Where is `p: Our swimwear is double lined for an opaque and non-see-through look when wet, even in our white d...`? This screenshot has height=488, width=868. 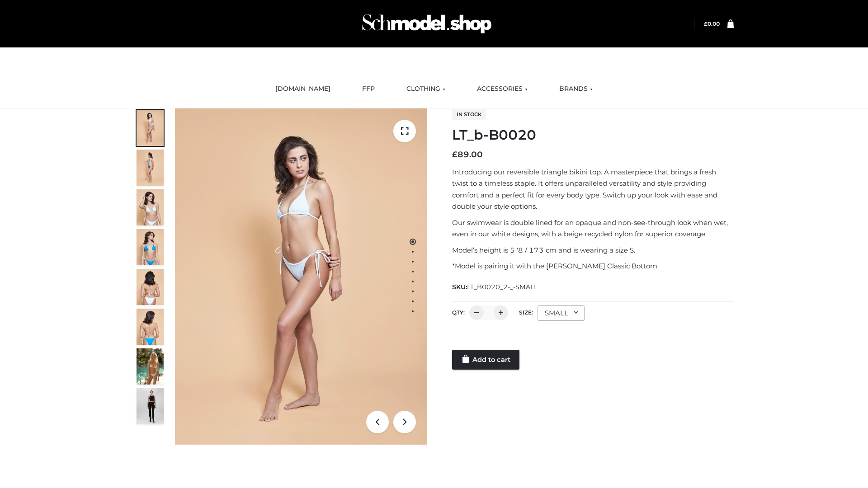 p: Our swimwear is double lined for an opaque and non-see-through look when wet, even in our white d... is located at coordinates (593, 228).